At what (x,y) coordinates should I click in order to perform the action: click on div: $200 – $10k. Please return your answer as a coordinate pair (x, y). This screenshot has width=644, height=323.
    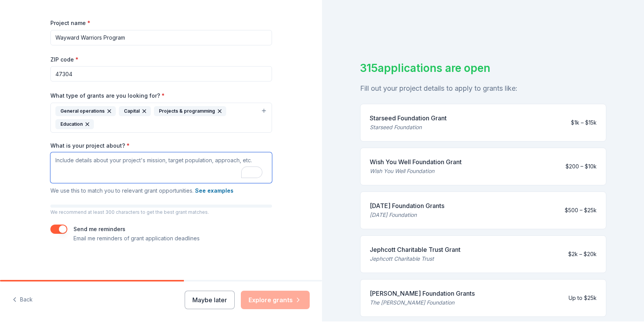
    Looking at the image, I should click on (581, 166).